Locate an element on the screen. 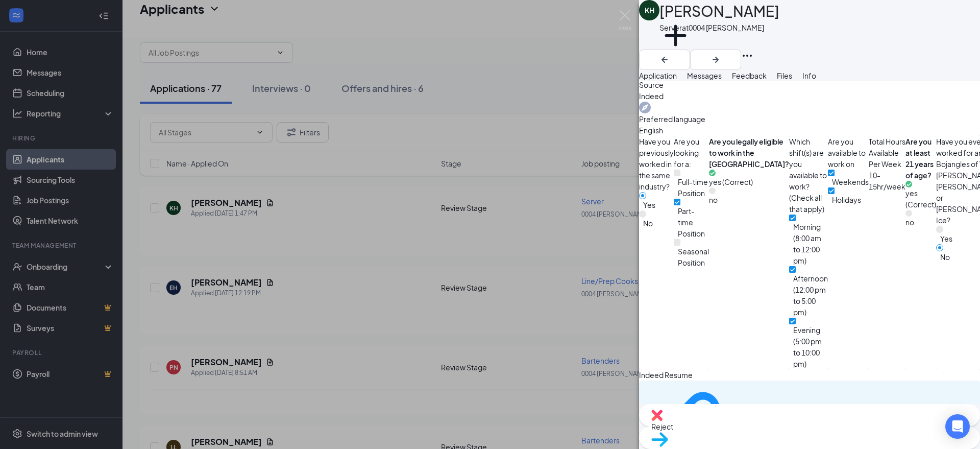 This screenshot has height=449, width=980. span: Preferred language is located at coordinates (809, 119).